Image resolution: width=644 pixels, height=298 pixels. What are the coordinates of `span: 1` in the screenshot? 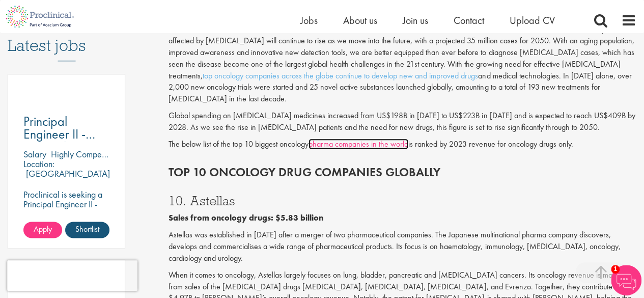 It's located at (615, 269).